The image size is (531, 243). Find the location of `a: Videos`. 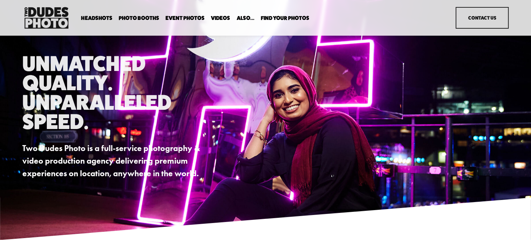

a: Videos is located at coordinates (220, 18).